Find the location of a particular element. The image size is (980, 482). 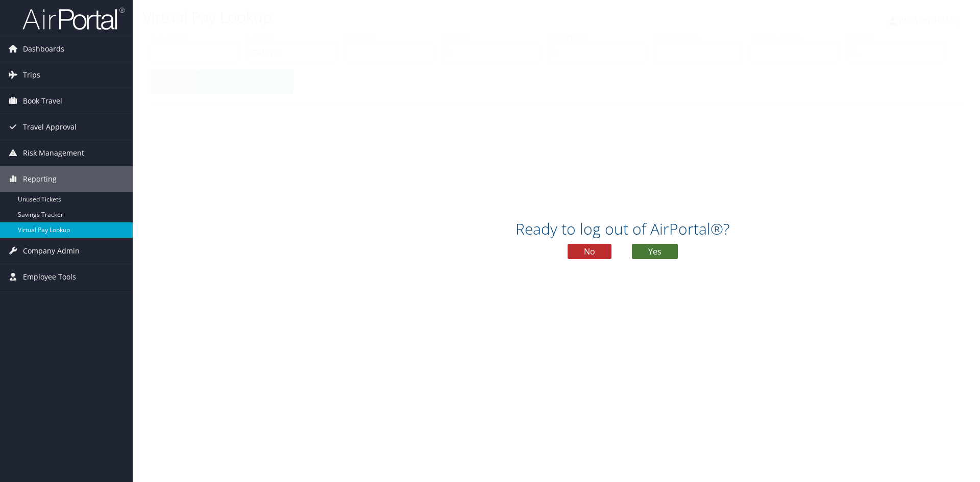

button: No is located at coordinates (589, 252).